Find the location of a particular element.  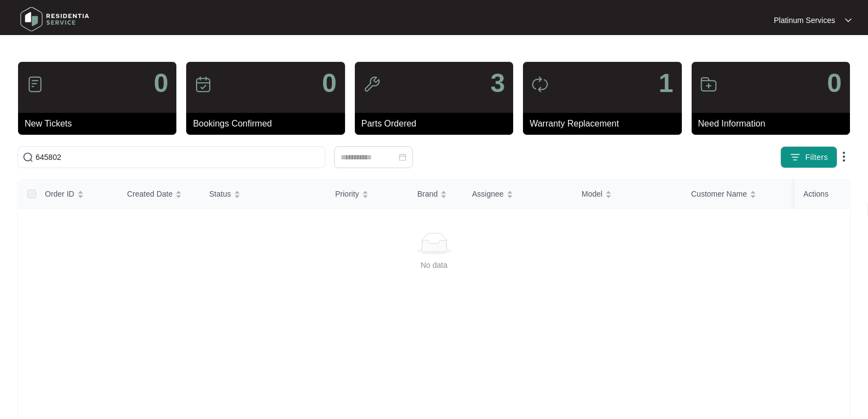

img: residentia service logo is located at coordinates (55, 19).